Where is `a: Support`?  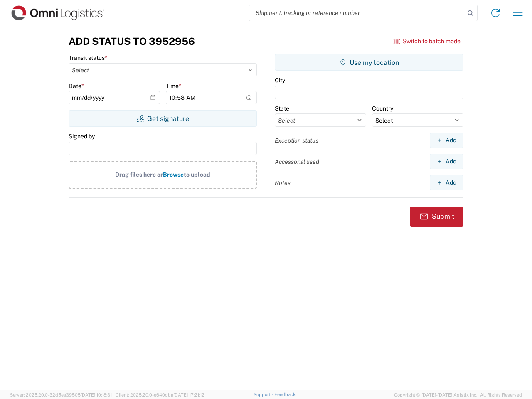
a: Support is located at coordinates (264, 394).